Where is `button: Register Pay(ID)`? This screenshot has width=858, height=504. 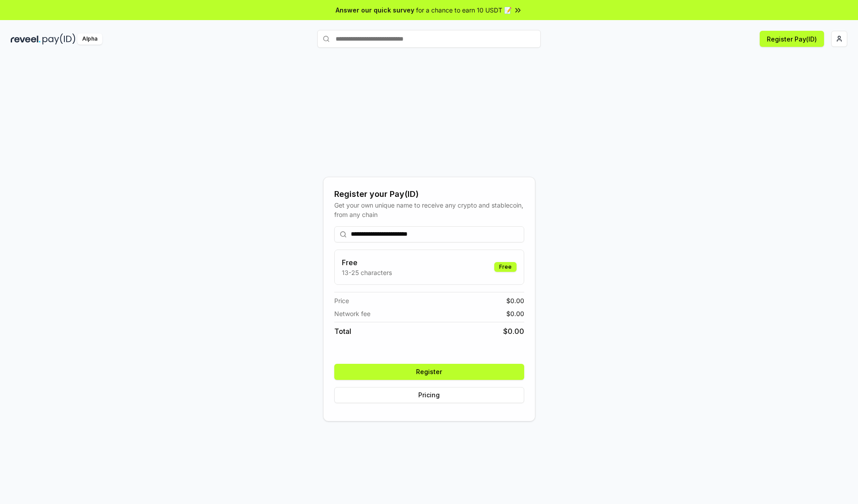 button: Register Pay(ID) is located at coordinates (792, 39).